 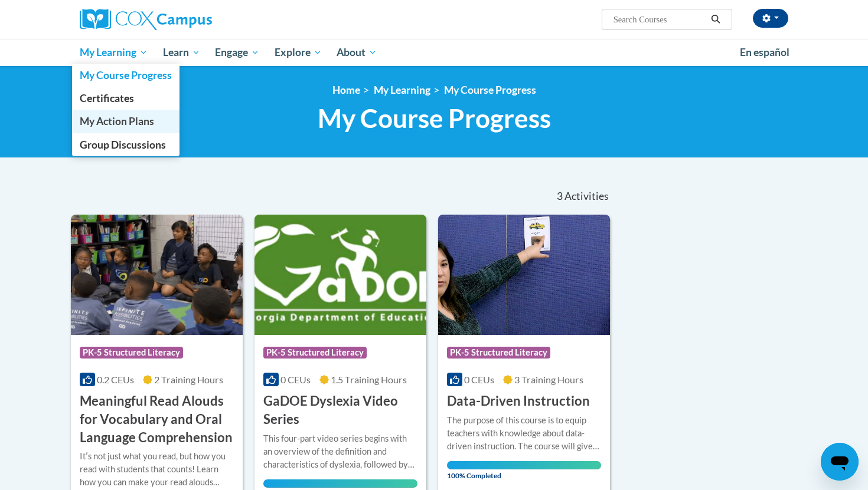 I want to click on div: This four-part video series begins with an overview of the definition and characteristics of dysl..., so click(x=341, y=452).